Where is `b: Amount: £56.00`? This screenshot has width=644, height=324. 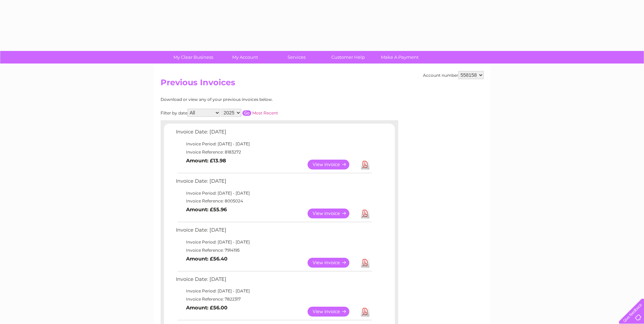
b: Amount: £56.00 is located at coordinates (206, 308).